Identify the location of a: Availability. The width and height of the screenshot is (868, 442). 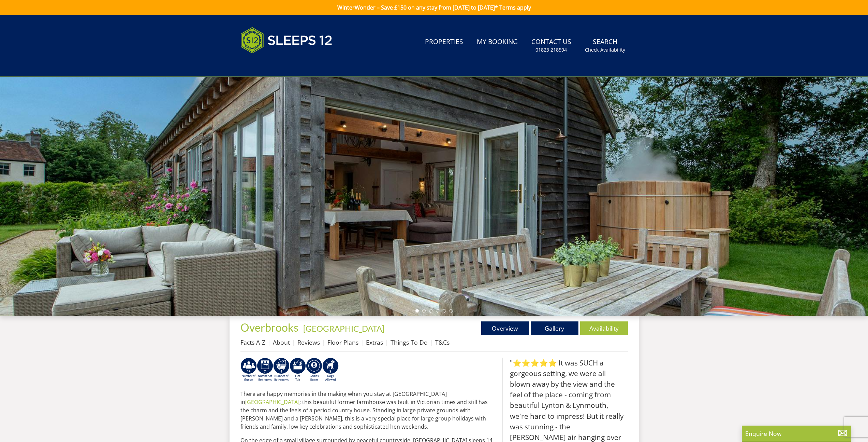
(604, 328).